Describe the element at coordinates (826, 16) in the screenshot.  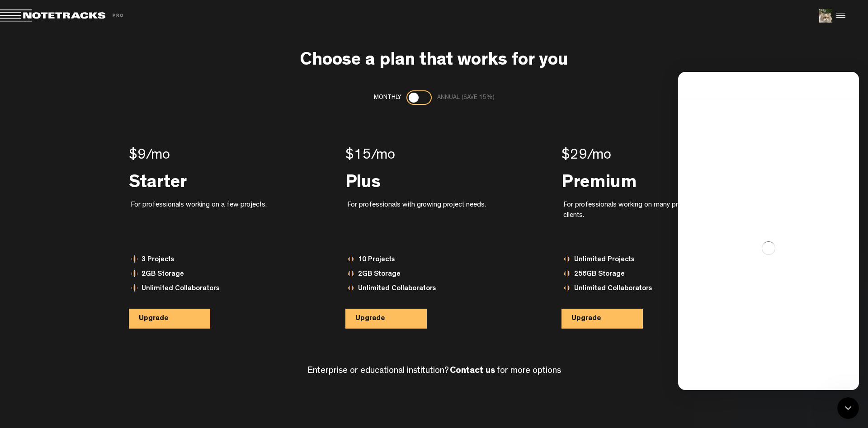
I see `img: ACg8ocI1S7A0Tf62tyaT7DJMJVuTBfak-aCrfBfD8bHXy3Ka73IGTVI=s96-c` at that location.